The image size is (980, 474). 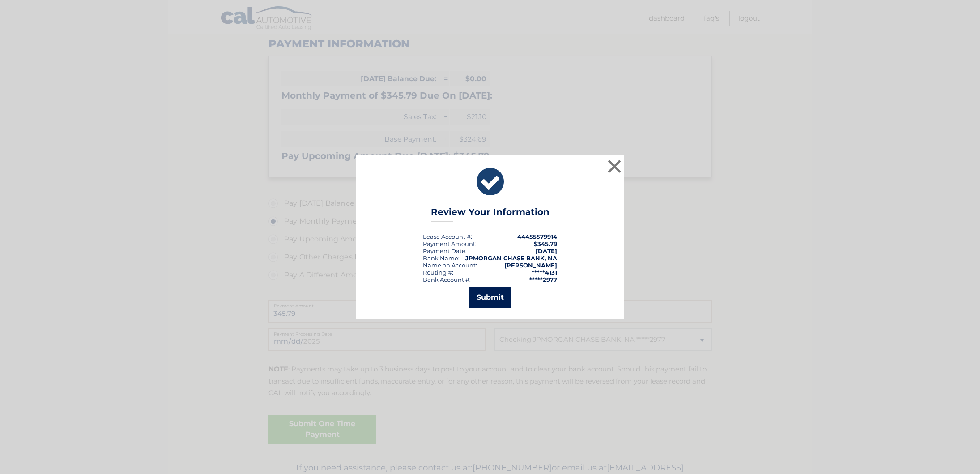 I want to click on div: Bank Name:, so click(x=441, y=258).